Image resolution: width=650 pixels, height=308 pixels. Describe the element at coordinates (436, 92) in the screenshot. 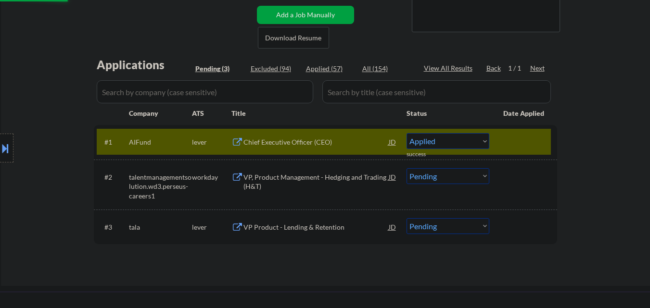

I see `input: Search by title (case sensitive)` at that location.